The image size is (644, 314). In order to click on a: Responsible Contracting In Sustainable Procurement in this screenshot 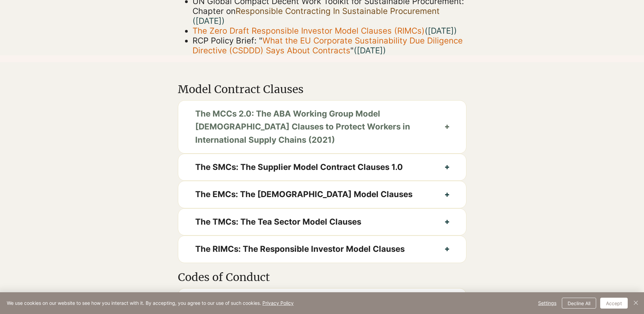, I will do `click(337, 11)`.